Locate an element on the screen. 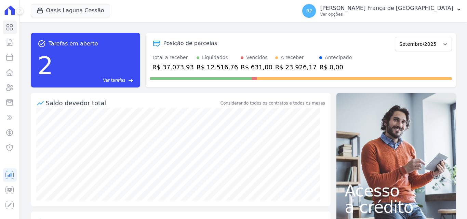  div: Posição de parcelas is located at coordinates (191, 43).